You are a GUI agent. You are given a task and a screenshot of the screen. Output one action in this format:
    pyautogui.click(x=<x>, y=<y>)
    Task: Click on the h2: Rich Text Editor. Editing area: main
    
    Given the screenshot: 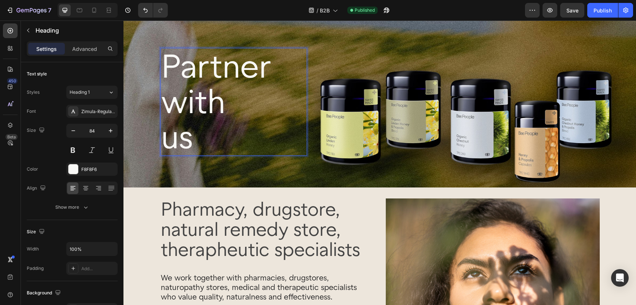 What is the action you would take?
    pyautogui.click(x=110, y=81)
    